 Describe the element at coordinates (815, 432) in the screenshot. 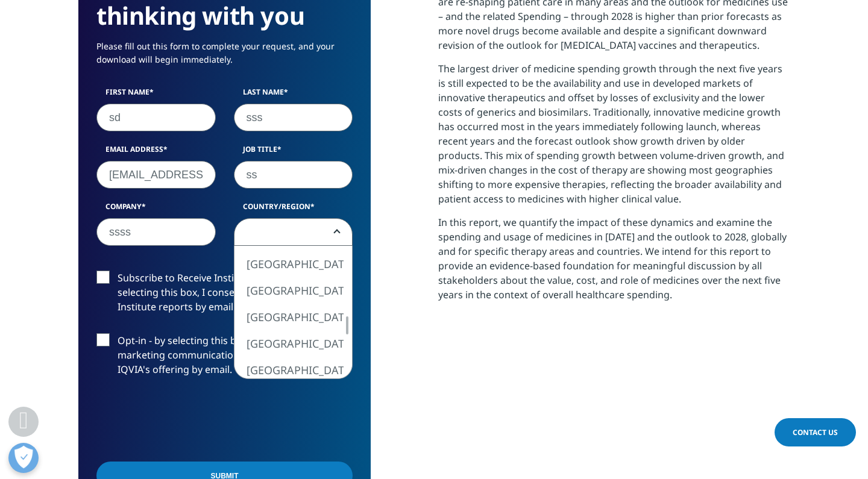

I see `a: Contact Us` at that location.